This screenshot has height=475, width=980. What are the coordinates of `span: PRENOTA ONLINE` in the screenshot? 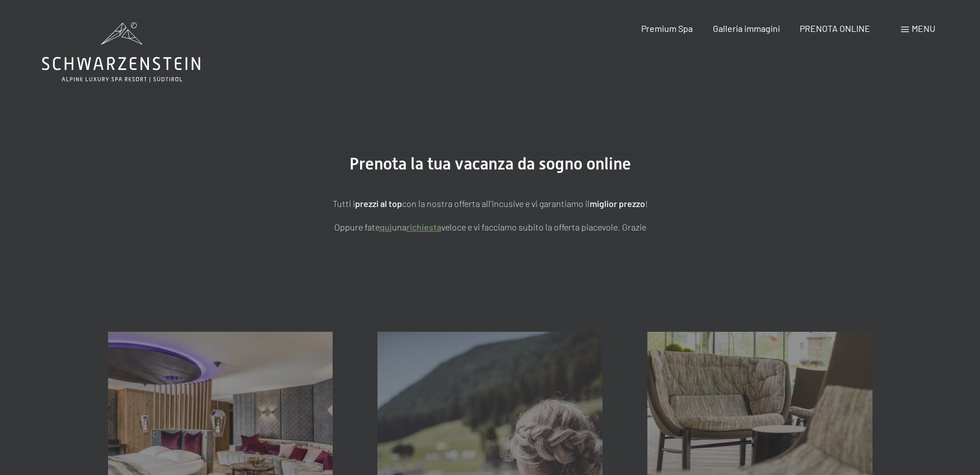 It's located at (834, 28).